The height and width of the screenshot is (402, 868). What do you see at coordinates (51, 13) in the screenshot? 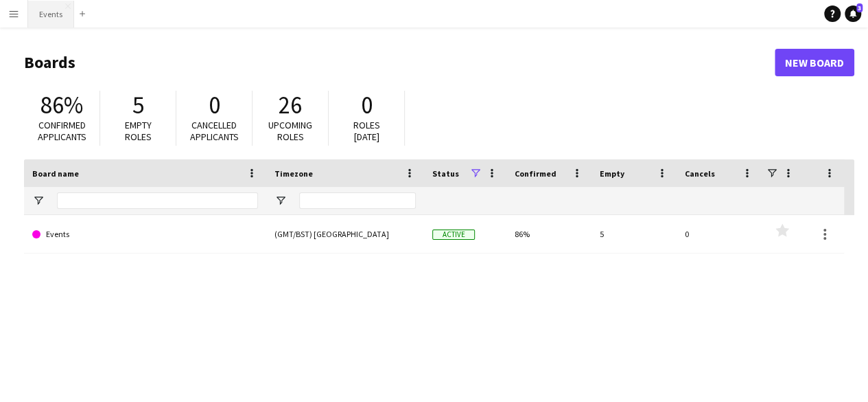
I see `button: Events` at bounding box center [51, 13].